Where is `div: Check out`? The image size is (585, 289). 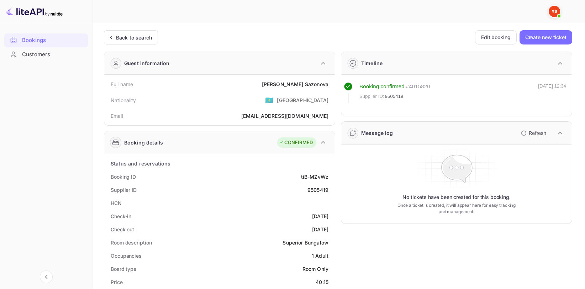 div: Check out is located at coordinates (122, 229).